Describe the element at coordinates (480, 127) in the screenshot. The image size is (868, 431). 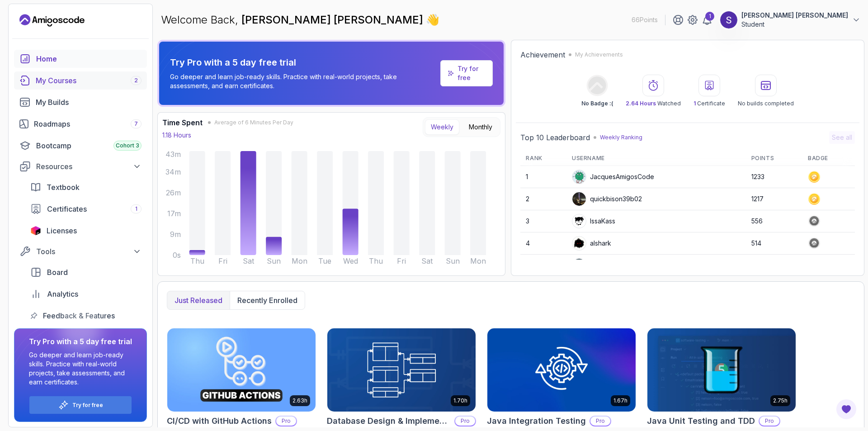
I see `button: Monthly` at that location.